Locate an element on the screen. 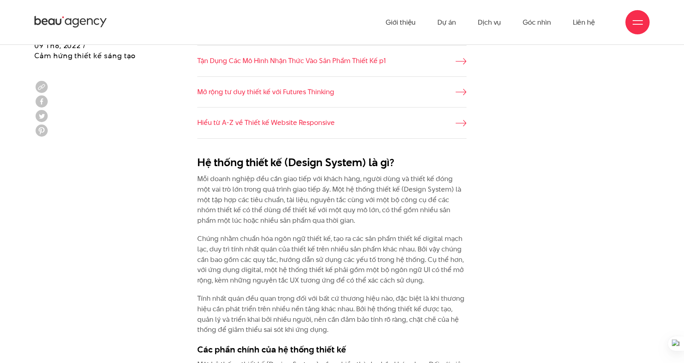 The image size is (684, 363). a: Hiểu từ A-Z về Thiết kế Website Responsive is located at coordinates (332, 123).